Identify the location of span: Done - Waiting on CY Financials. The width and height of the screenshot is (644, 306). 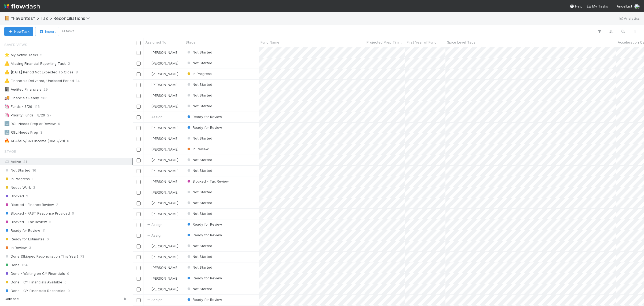
(34, 274).